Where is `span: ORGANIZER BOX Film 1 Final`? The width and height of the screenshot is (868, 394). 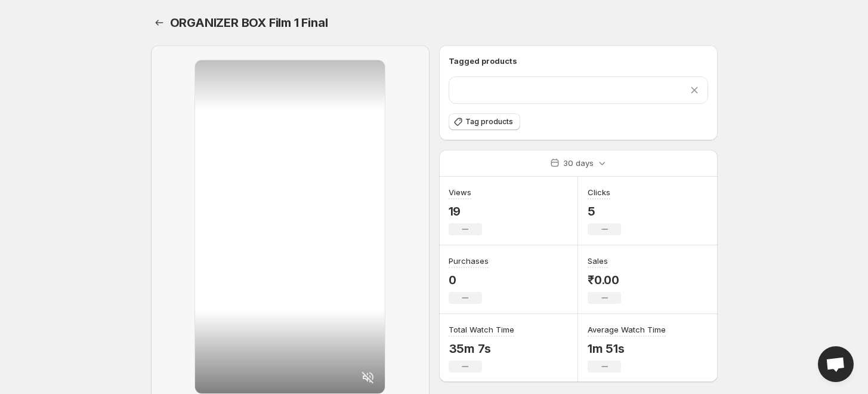
span: ORGANIZER BOX Film 1 Final is located at coordinates (249, 23).